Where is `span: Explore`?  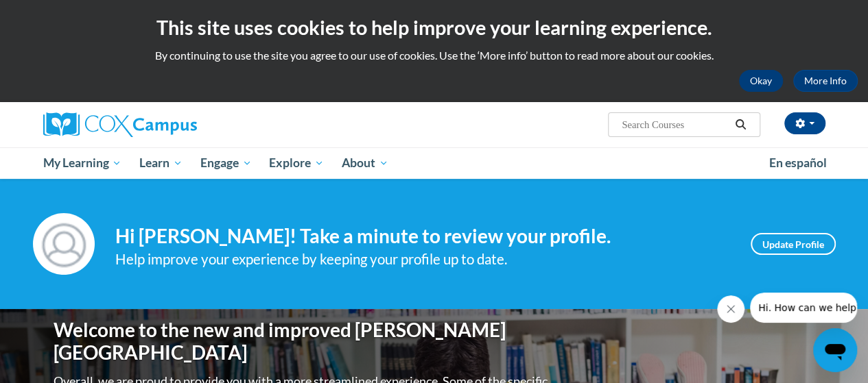 span: Explore is located at coordinates (297, 163).